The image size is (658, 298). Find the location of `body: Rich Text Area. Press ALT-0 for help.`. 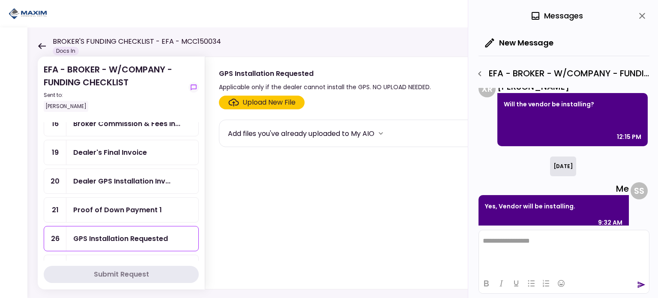

body: Rich Text Area. Press ALT-0 for help. is located at coordinates (85, 11).